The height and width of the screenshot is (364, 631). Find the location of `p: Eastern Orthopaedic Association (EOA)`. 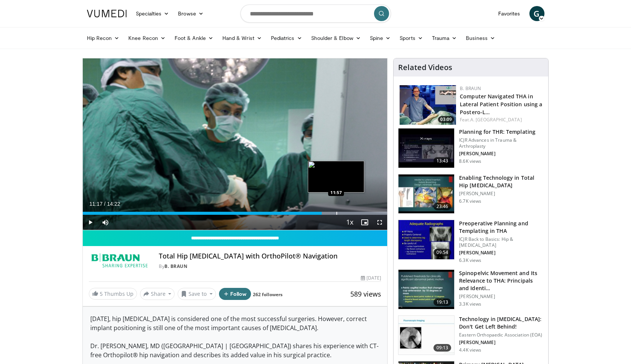

p: Eastern Orthopaedic Association (EOA) is located at coordinates (501, 335).